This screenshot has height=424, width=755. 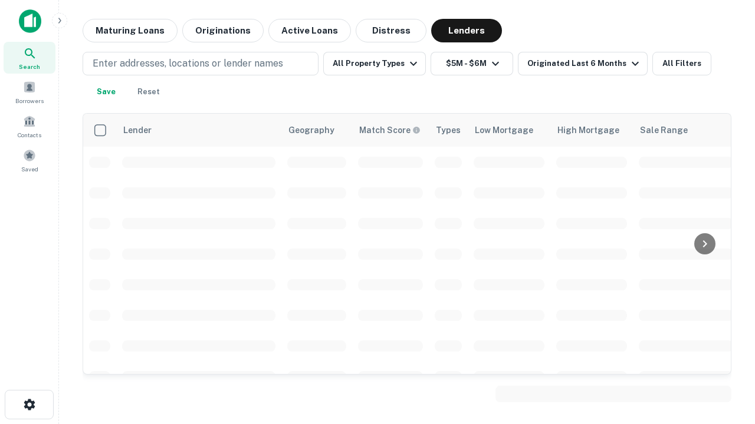 What do you see at coordinates (584, 64) in the screenshot?
I see `div: Originated Last 6 Months` at bounding box center [584, 64].